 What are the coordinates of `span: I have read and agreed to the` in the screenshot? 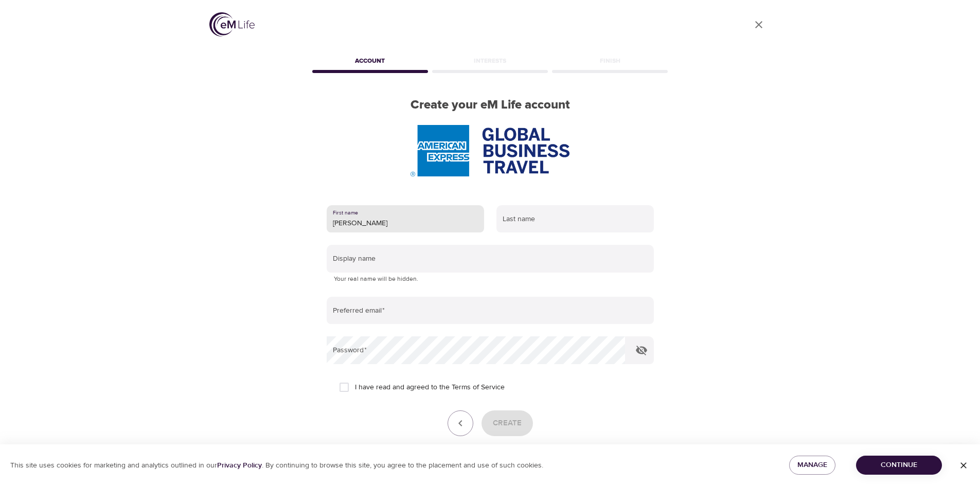 It's located at (429, 387).